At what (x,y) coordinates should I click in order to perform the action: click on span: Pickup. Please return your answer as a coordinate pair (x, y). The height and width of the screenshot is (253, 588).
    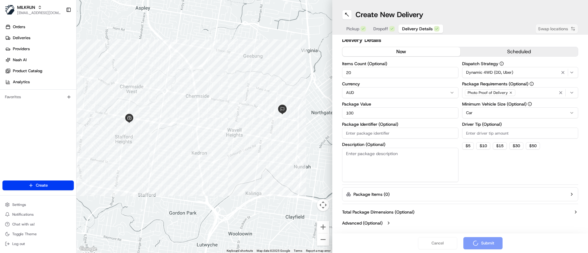
    Looking at the image, I should click on (353, 29).